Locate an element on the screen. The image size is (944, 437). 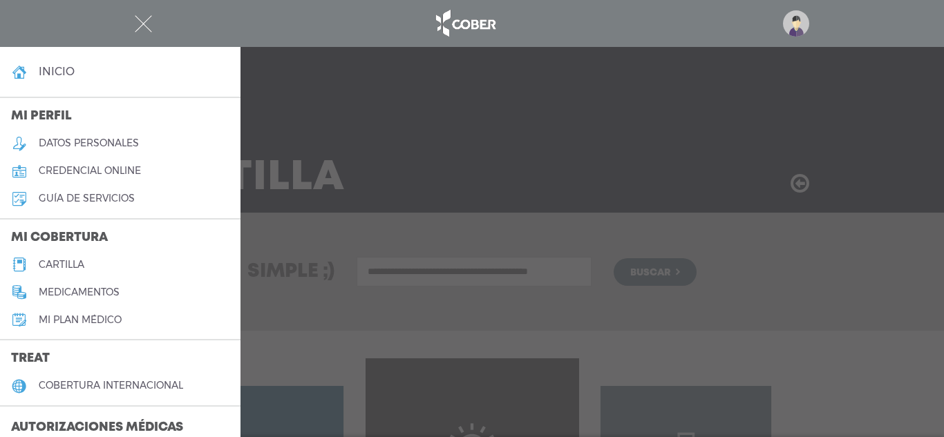
img: Cober_menu-close-white.svg is located at coordinates (143, 23).